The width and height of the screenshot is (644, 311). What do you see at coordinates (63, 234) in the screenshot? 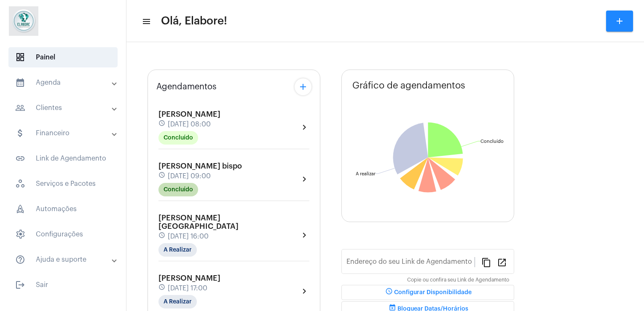
I see `span: Configurações` at bounding box center [63, 234].